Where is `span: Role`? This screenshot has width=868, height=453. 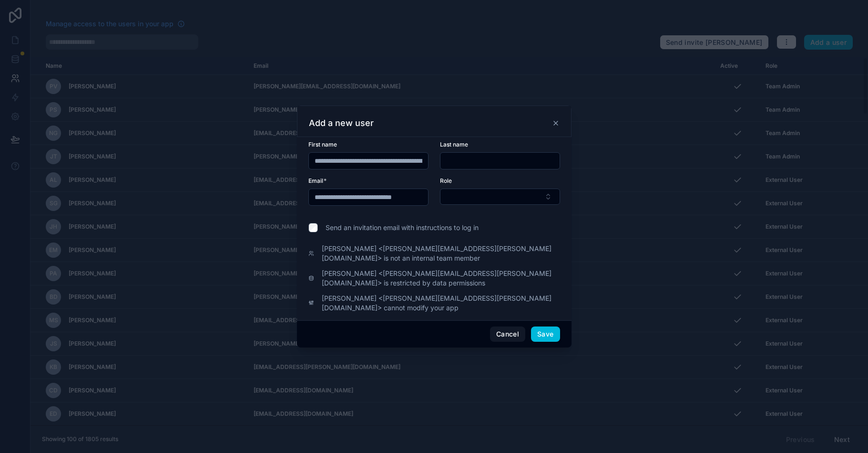
span: Role is located at coordinates (446, 181).